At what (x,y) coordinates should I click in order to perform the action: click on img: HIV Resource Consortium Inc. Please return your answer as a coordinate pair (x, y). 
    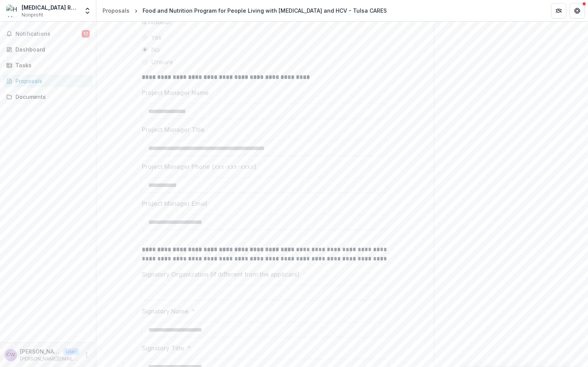
    Looking at the image, I should click on (12, 11).